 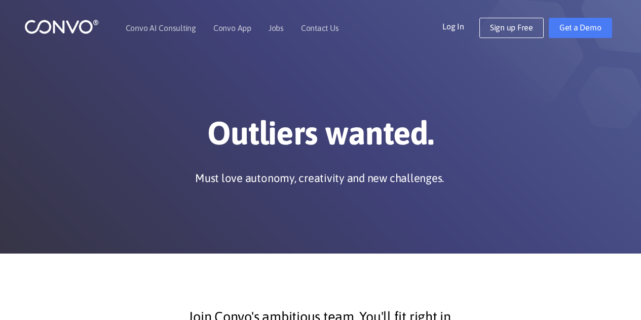 What do you see at coordinates (320, 28) in the screenshot?
I see `a: Contact Us` at bounding box center [320, 28].